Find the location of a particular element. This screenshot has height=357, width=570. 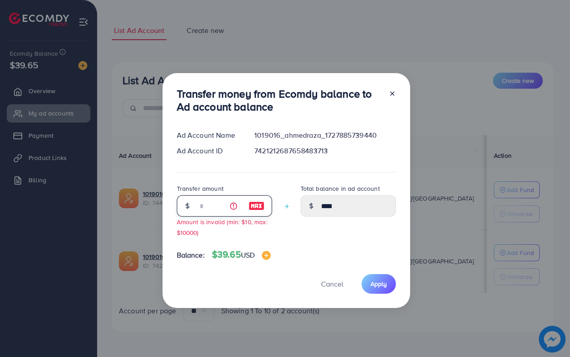

label: Transfer amount is located at coordinates (200, 189).